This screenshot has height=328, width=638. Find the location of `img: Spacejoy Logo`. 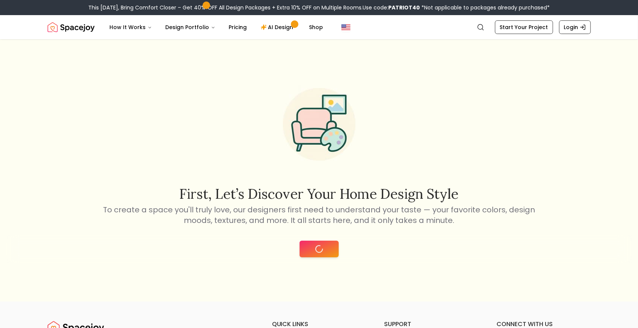

img: Spacejoy Logo is located at coordinates (71, 27).